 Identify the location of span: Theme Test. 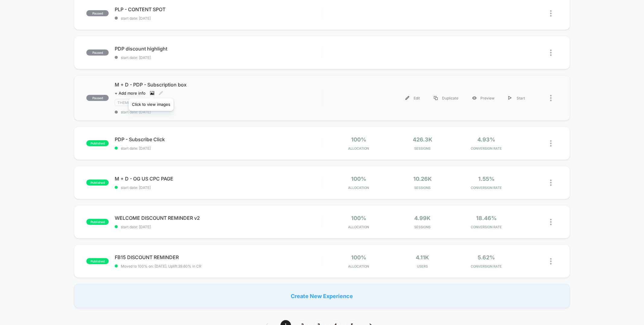
(129, 102).